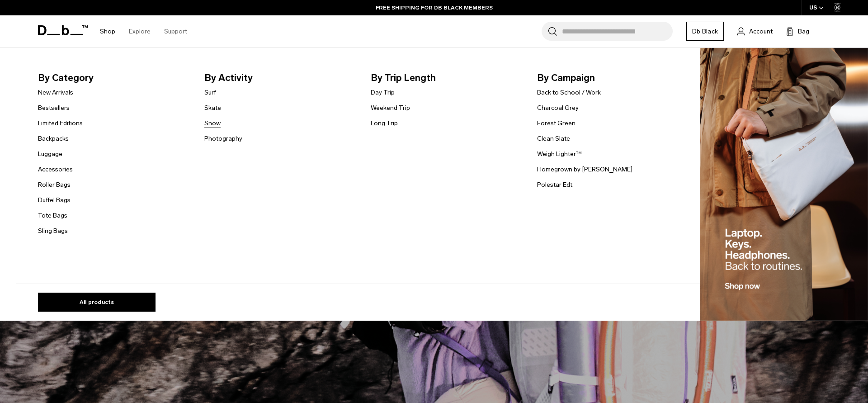  I want to click on a: Skate, so click(212, 107).